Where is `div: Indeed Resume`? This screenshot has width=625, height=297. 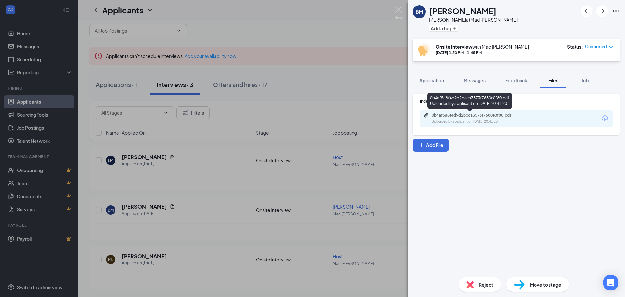
div: Indeed Resume is located at coordinates (517, 101).